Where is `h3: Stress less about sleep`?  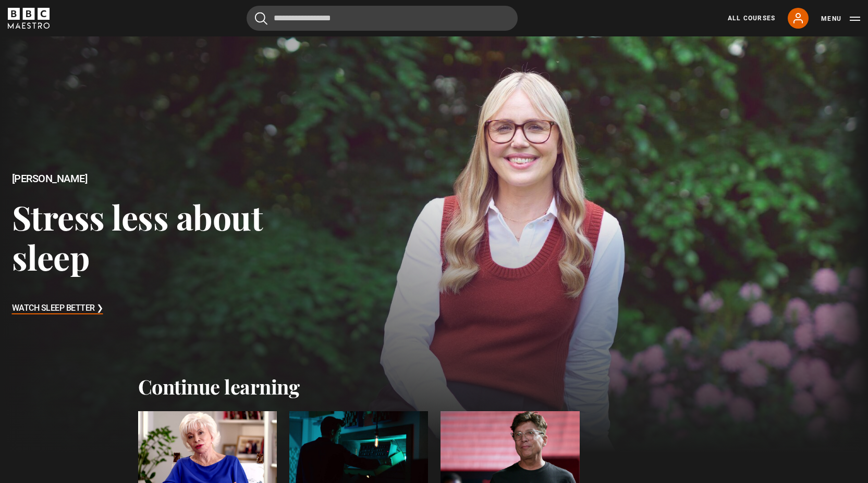 h3: Stress less about sleep is located at coordinates (180, 237).